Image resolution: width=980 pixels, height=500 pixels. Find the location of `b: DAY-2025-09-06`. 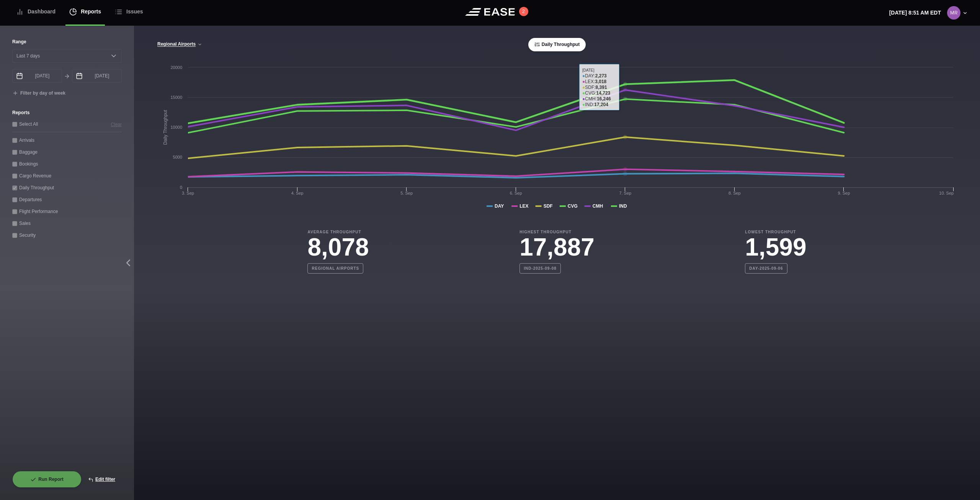

b: DAY-2025-09-06 is located at coordinates (766, 268).